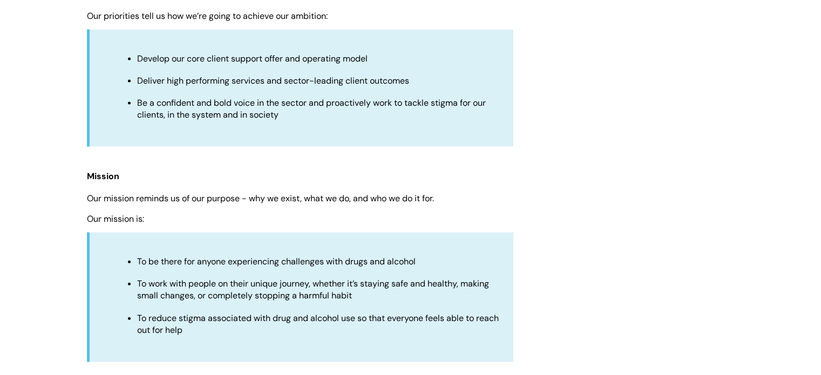 The width and height of the screenshot is (821, 375). I want to click on span: Develop our core client support offer and operating model, so click(252, 58).